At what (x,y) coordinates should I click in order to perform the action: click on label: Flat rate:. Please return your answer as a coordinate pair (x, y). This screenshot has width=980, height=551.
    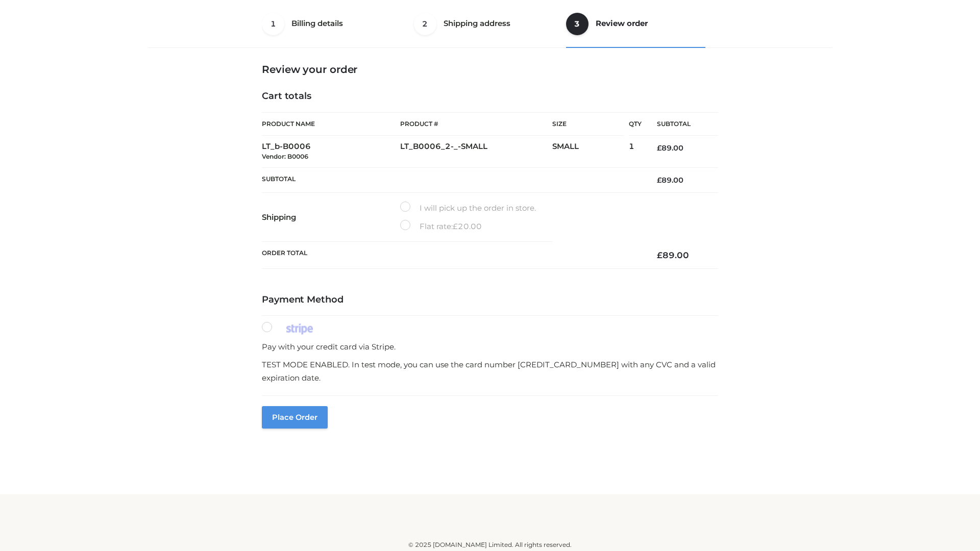
    Looking at the image, I should click on (441, 226).